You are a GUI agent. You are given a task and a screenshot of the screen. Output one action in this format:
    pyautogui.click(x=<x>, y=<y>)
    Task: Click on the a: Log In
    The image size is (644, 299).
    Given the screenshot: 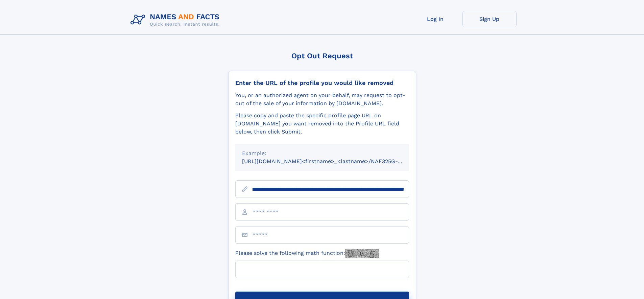 What is the action you would take?
    pyautogui.click(x=435, y=19)
    